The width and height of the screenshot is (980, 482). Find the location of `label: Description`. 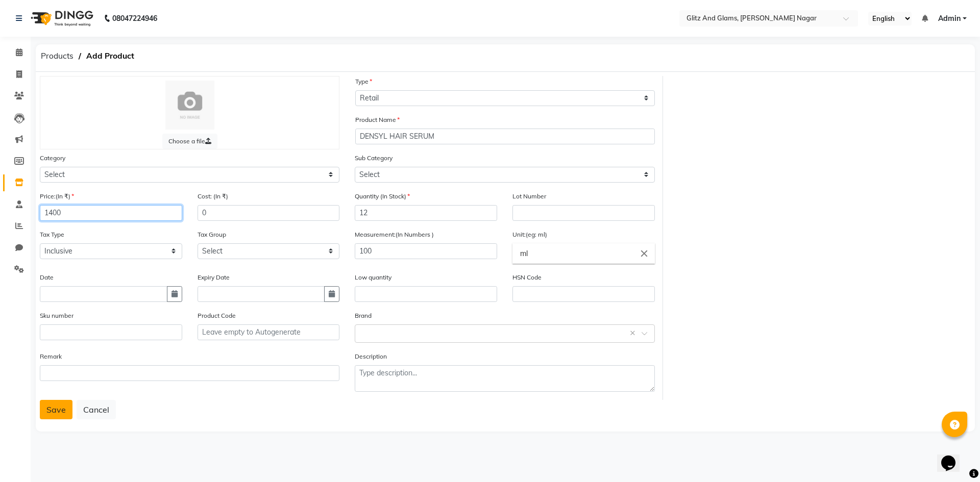

label: Description is located at coordinates (370, 357).